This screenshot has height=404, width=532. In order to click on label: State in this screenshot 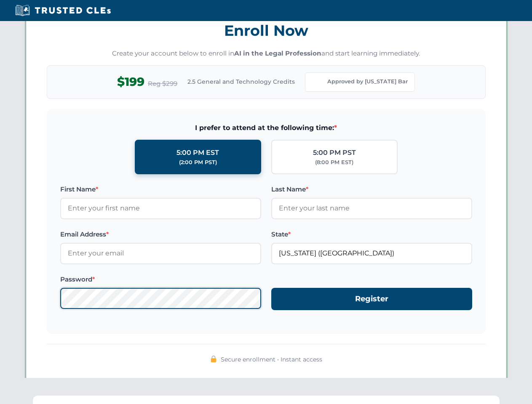, I will do `click(371, 234)`.